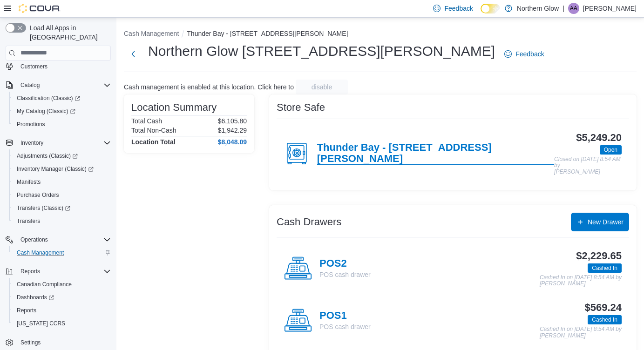 The height and width of the screenshot is (350, 644). What do you see at coordinates (611, 150) in the screenshot?
I see `span: Open` at bounding box center [611, 150].